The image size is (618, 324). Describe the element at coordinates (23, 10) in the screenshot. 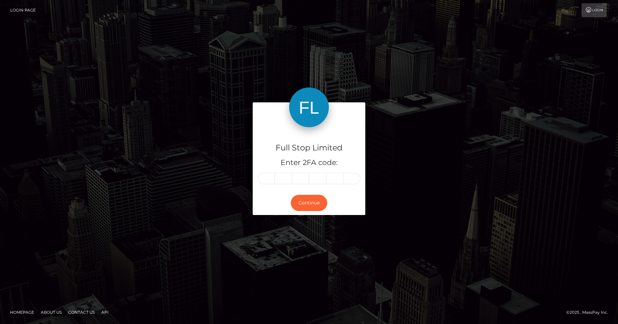

I see `a: Login Page` at that location.